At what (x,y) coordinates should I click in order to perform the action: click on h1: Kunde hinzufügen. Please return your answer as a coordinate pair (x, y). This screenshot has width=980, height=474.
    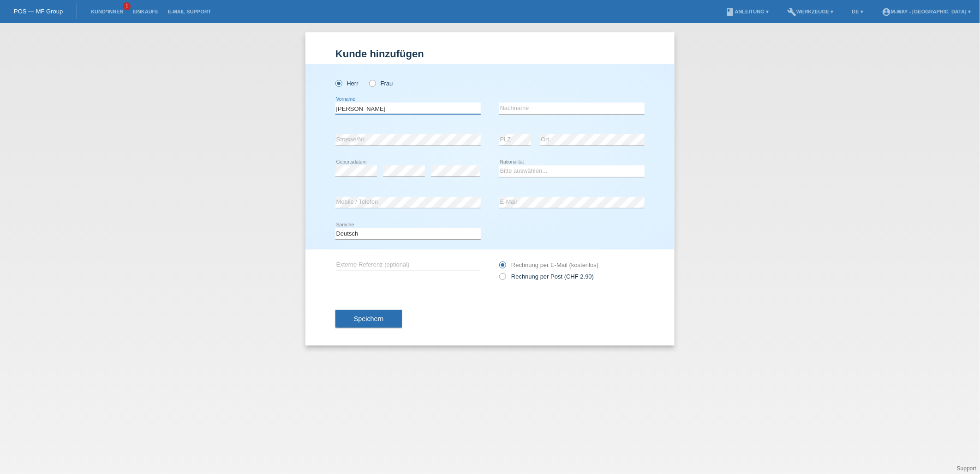
    Looking at the image, I should click on (490, 54).